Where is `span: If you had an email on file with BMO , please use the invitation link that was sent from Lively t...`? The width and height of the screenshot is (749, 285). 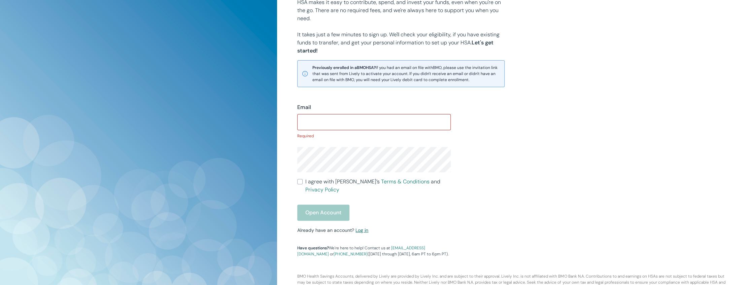
span: If you had an email on file with BMO , please use the invitation link that was sent from Lively t... is located at coordinates (406, 74).